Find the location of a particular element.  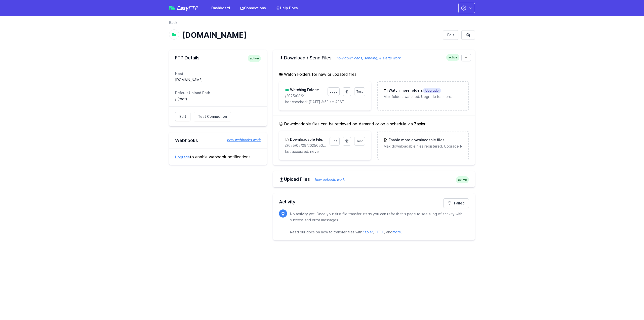

a: Zapier is located at coordinates (367, 232).